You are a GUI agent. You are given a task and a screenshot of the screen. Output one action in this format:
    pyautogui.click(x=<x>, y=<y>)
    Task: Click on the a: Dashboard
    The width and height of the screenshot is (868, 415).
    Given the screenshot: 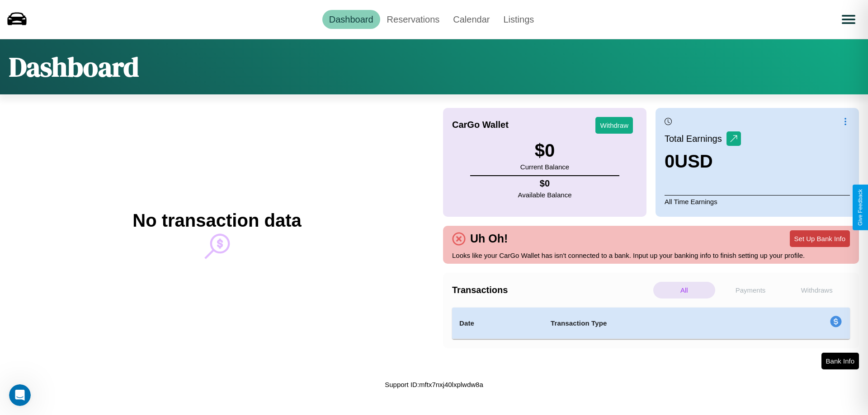 What is the action you would take?
    pyautogui.click(x=351, y=20)
    